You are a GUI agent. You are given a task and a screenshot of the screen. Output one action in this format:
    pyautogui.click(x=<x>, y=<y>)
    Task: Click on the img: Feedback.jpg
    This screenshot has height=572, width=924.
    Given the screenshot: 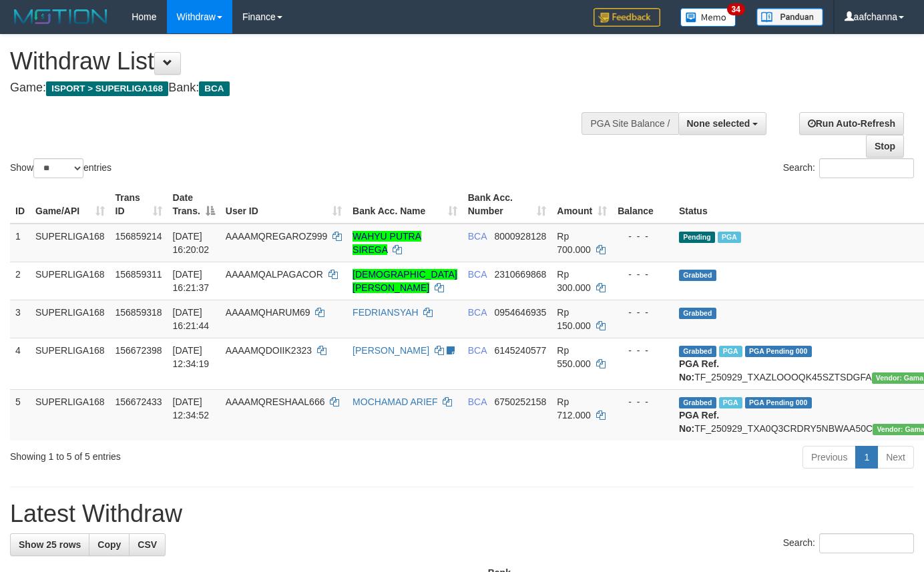 What is the action you would take?
    pyautogui.click(x=627, y=17)
    